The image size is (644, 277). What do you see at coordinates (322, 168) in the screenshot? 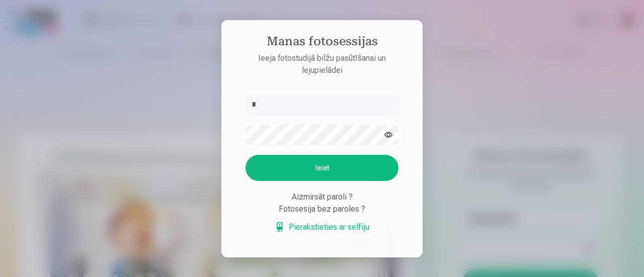
I see `button: Ieiet` at bounding box center [322, 168].